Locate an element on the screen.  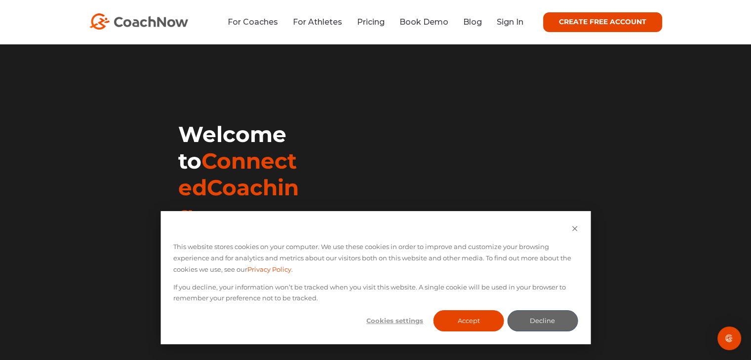
div: Cookie banner is located at coordinates (375, 278).